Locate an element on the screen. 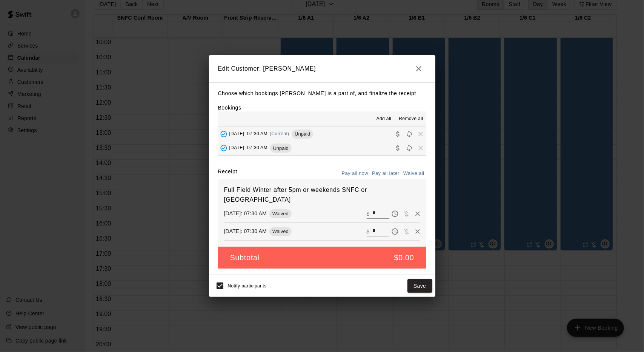 The image size is (644, 352). button: Add all is located at coordinates (384, 119).